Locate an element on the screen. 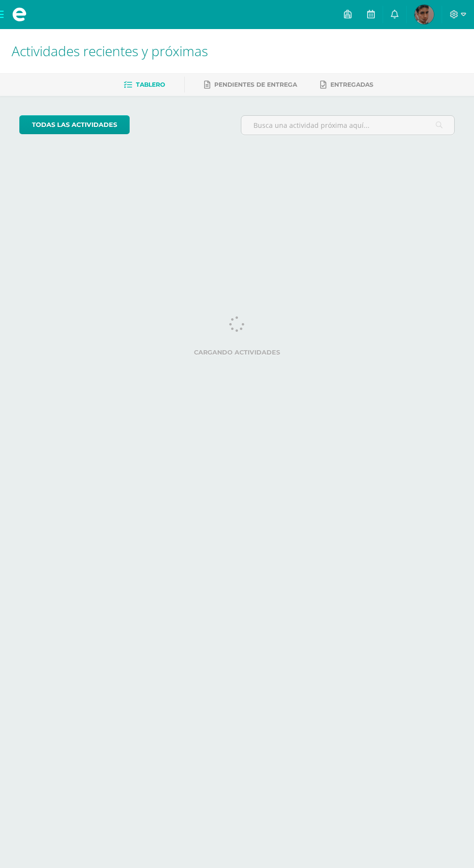  a: Pendientes de entrega is located at coordinates (251, 85).